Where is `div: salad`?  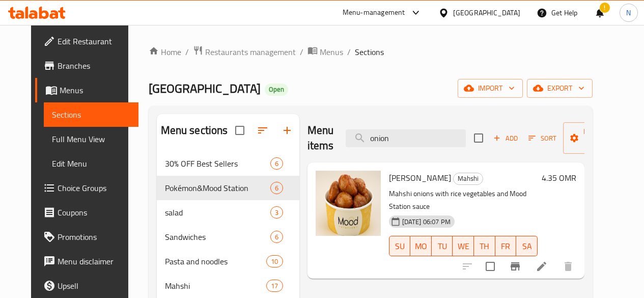 div: salad is located at coordinates (218, 213).